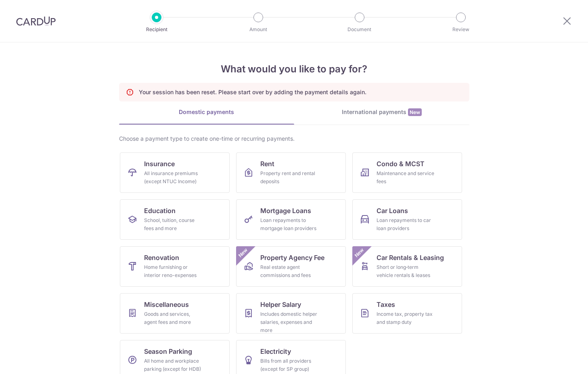  What do you see at coordinates (174, 313) in the screenshot?
I see `a: MiscellaneousGoods and services, agent fees and more` at bounding box center [174, 313].